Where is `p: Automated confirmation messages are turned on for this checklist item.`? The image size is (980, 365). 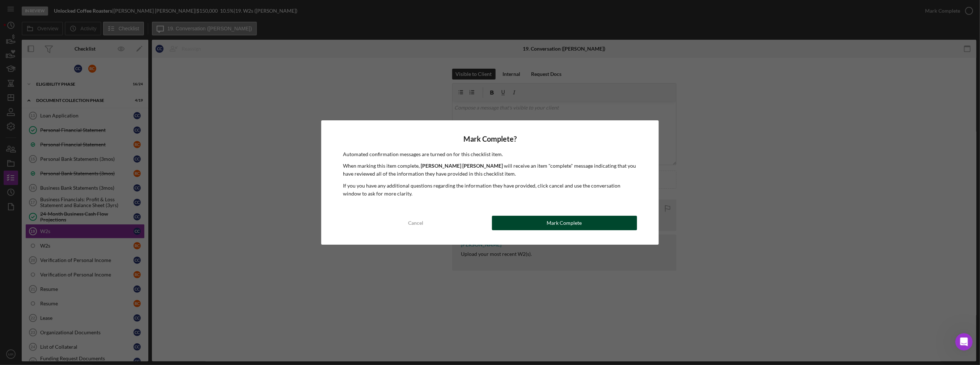
p: Automated confirmation messages are turned on for this checklist item. is located at coordinates (490, 155).